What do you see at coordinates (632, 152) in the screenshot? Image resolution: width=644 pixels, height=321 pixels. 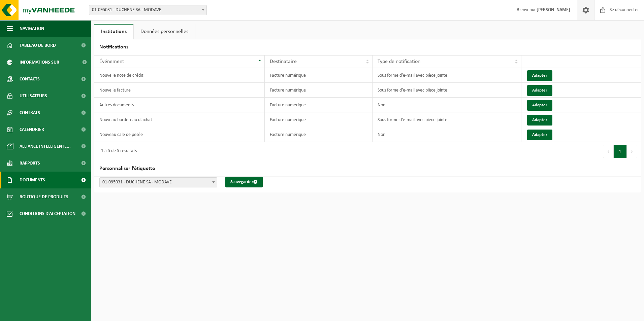 I see `button: Prochain` at bounding box center [632, 152].